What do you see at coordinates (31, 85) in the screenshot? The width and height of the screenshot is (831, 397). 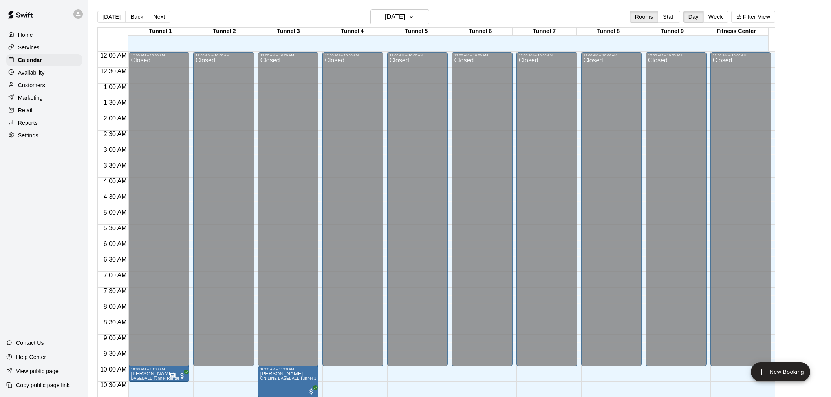 I see `p: Customers` at bounding box center [31, 85].